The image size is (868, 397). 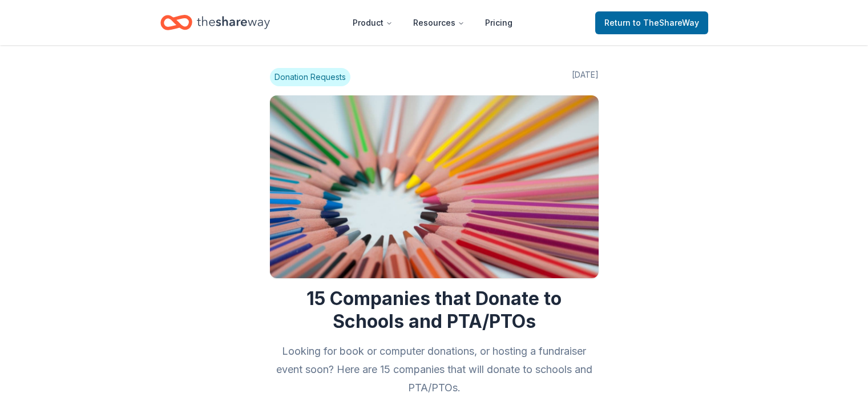 I want to click on span: Donation Requests, so click(x=310, y=77).